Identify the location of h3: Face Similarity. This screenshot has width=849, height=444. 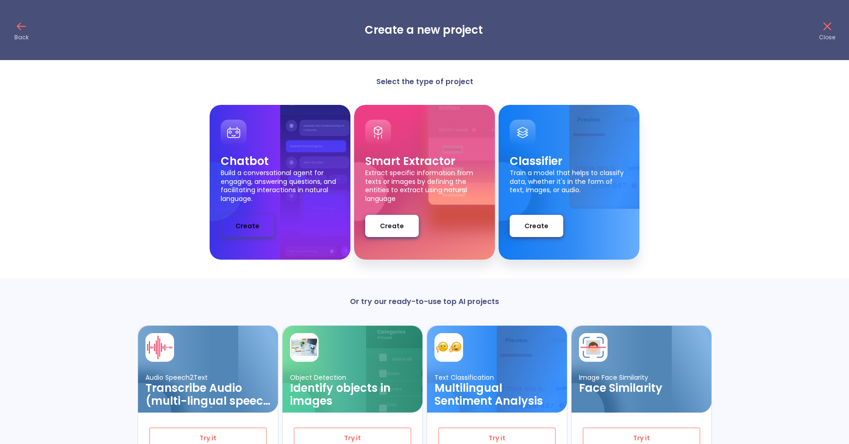
(641, 388).